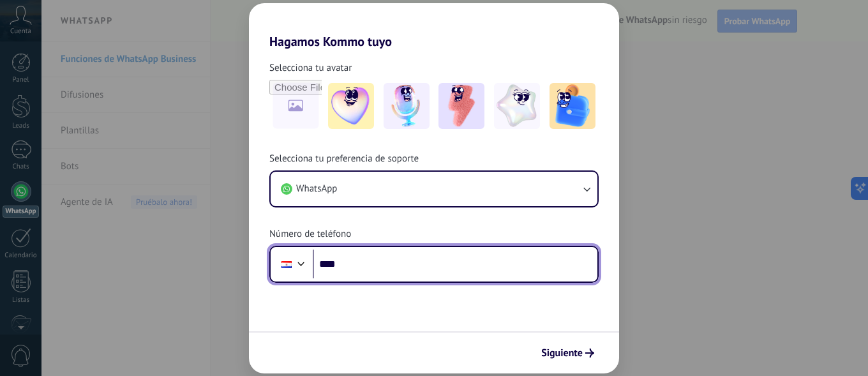  I want to click on div: Paraguay: + 595, so click(286, 265).